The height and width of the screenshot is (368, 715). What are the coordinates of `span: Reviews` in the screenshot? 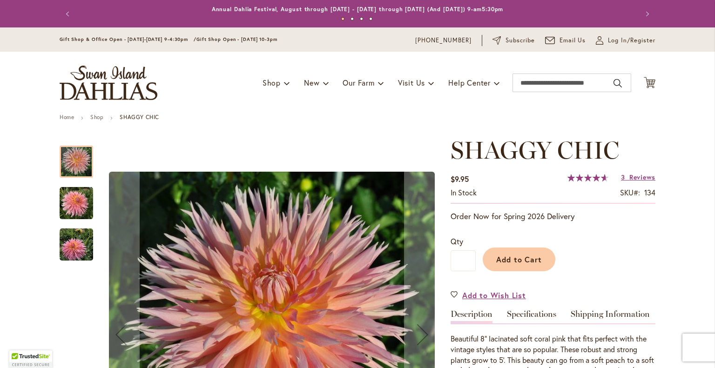 It's located at (642, 177).